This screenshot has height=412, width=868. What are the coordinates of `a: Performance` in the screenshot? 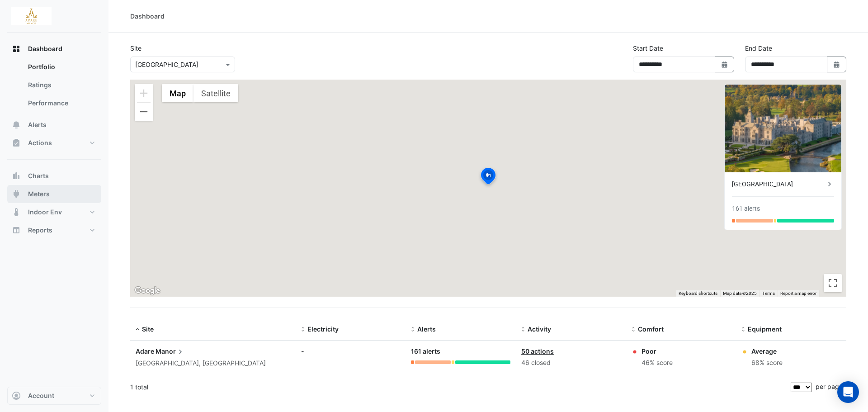 It's located at (61, 103).